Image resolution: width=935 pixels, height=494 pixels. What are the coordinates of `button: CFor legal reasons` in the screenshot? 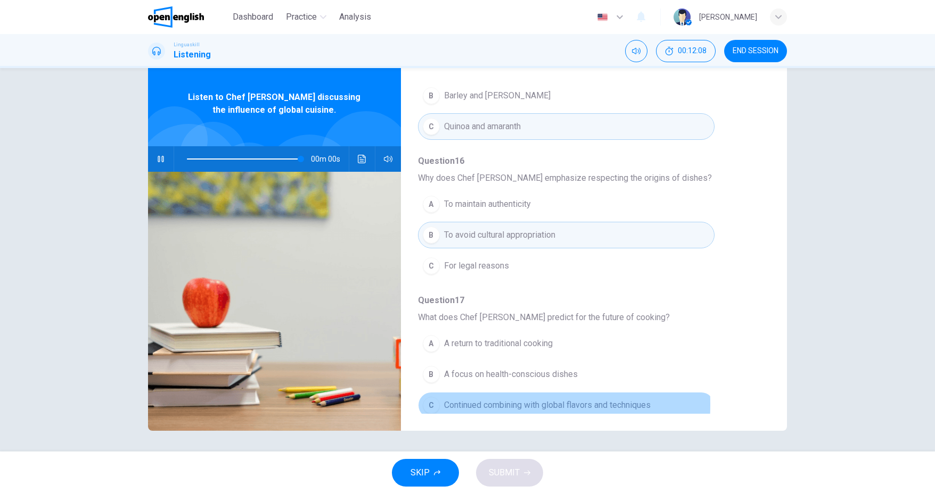 It's located at (566, 266).